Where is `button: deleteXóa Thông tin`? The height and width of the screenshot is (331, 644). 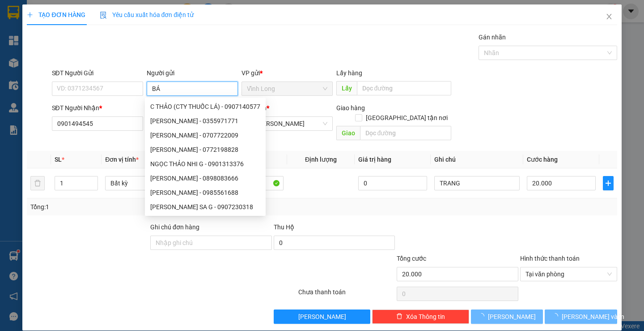
button: deleteXóa Thông tin is located at coordinates (420, 317).